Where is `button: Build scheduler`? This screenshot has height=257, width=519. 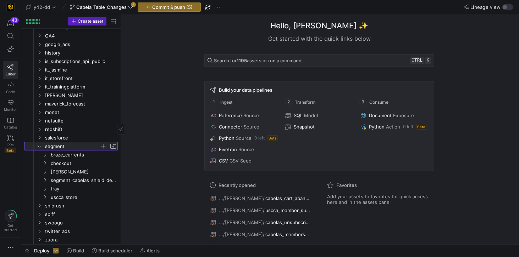 button: Build scheduler is located at coordinates (112, 251).